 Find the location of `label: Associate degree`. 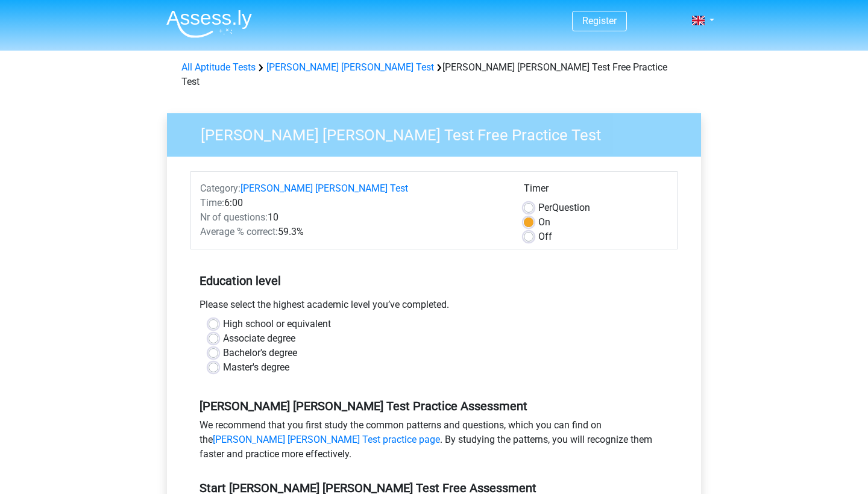

label: Associate degree is located at coordinates (259, 338).